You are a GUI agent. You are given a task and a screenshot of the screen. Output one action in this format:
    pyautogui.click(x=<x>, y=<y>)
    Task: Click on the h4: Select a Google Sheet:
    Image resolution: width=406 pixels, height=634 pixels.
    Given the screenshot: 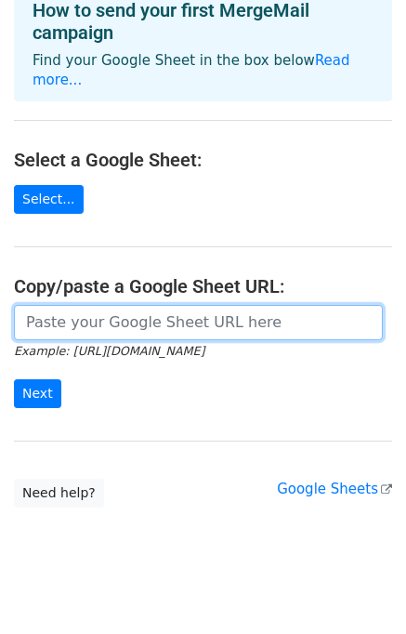 What is the action you would take?
    pyautogui.click(x=203, y=160)
    